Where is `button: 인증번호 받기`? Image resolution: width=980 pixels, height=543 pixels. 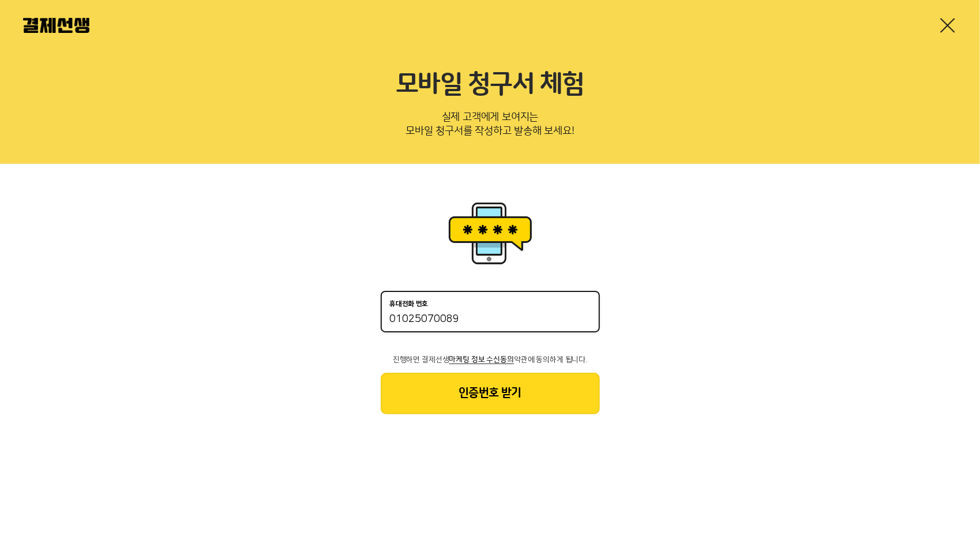 button: 인증번호 받기 is located at coordinates (491, 394).